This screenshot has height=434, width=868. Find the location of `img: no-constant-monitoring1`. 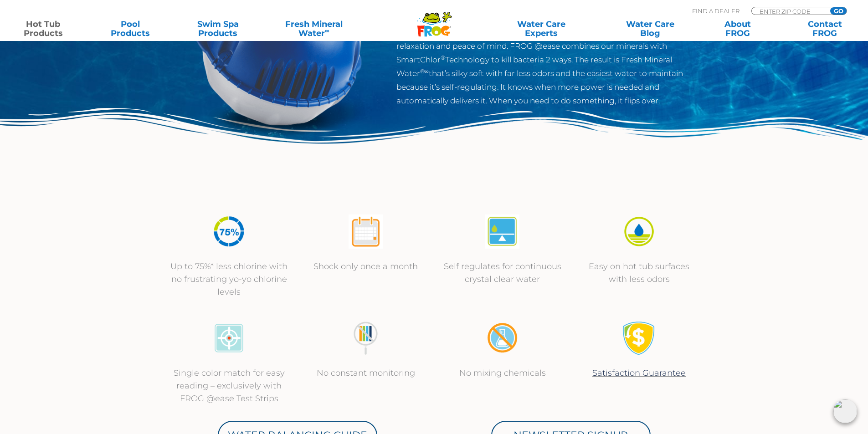

img: no-constant-monitoring1 is located at coordinates (365, 338).